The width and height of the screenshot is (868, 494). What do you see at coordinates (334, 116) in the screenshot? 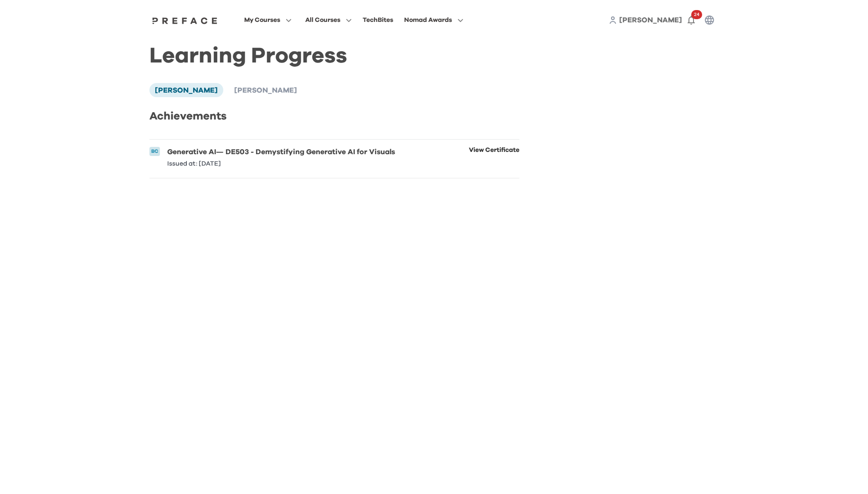
I see `h2: Achievements` at bounding box center [334, 116].